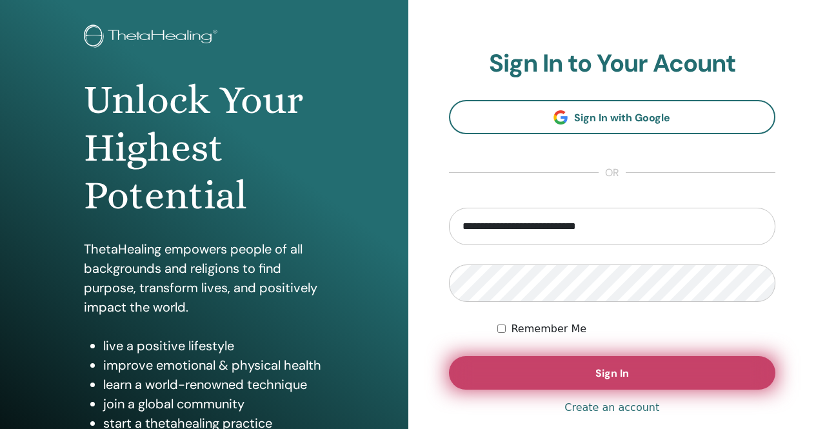 This screenshot has height=429, width=816. I want to click on label: Remember Me, so click(548, 329).